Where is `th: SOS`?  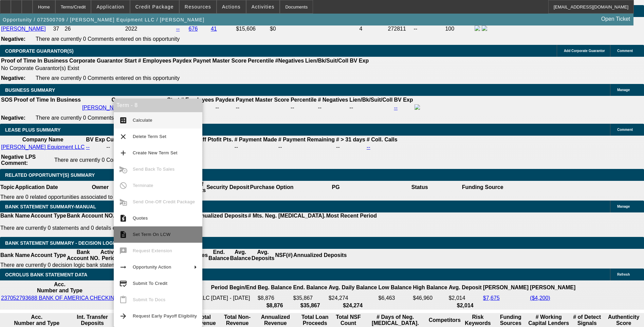
th: SOS is located at coordinates (6, 100).